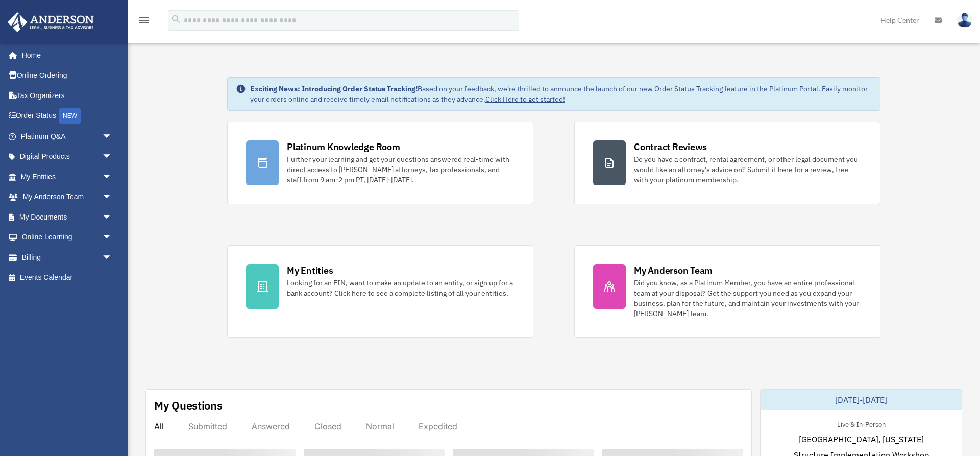 This screenshot has width=980, height=456. I want to click on strong: Exciting News: Introducing Order Status Tracking!, so click(334, 89).